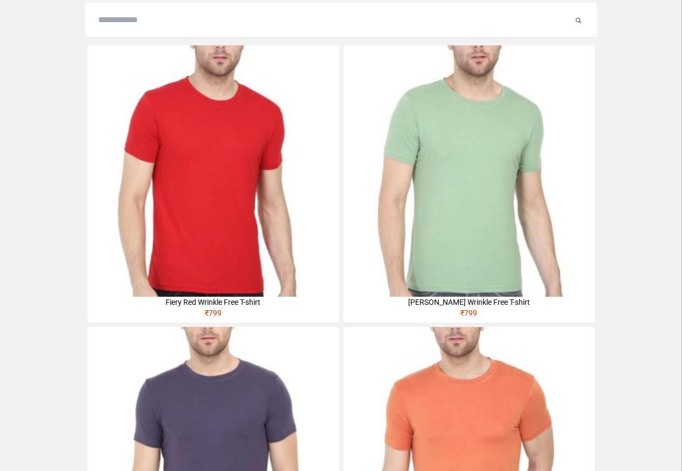  What do you see at coordinates (213, 184) in the screenshot?
I see `a: Fiery Red Wrinkle Free T-shirt₹799` at bounding box center [213, 184].